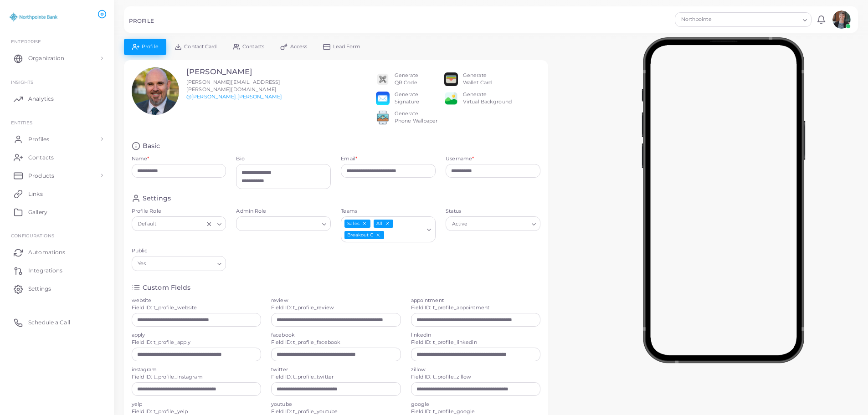 The width and height of the screenshot is (868, 415). What do you see at coordinates (302, 374) in the screenshot?
I see `label: twitter Field ID: t_profile_twitter` at bounding box center [302, 374].